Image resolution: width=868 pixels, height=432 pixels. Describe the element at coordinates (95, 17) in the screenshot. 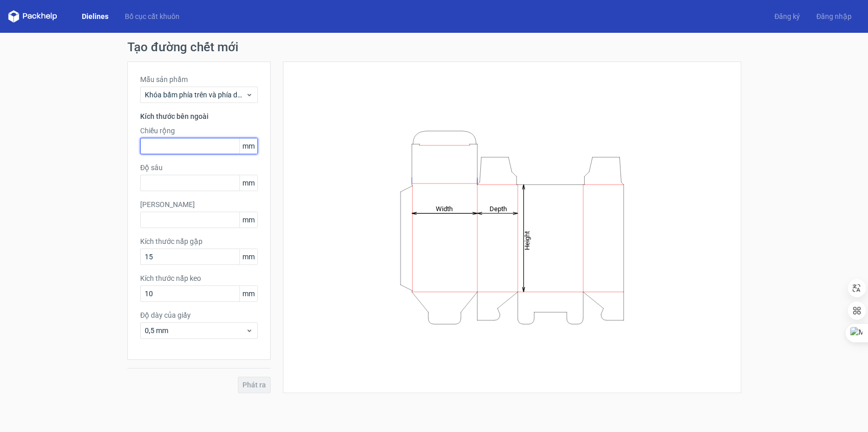

I see `font: Dielines` at that location.